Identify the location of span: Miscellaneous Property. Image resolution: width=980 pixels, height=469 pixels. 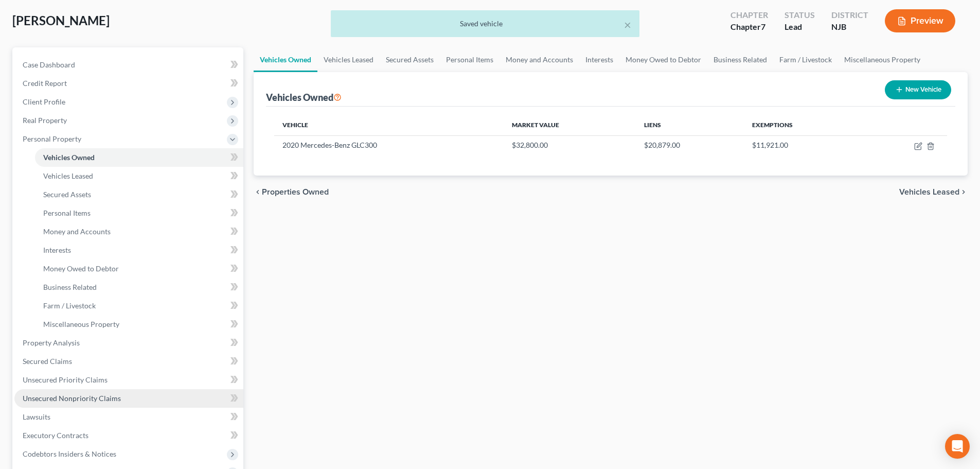
(81, 324).